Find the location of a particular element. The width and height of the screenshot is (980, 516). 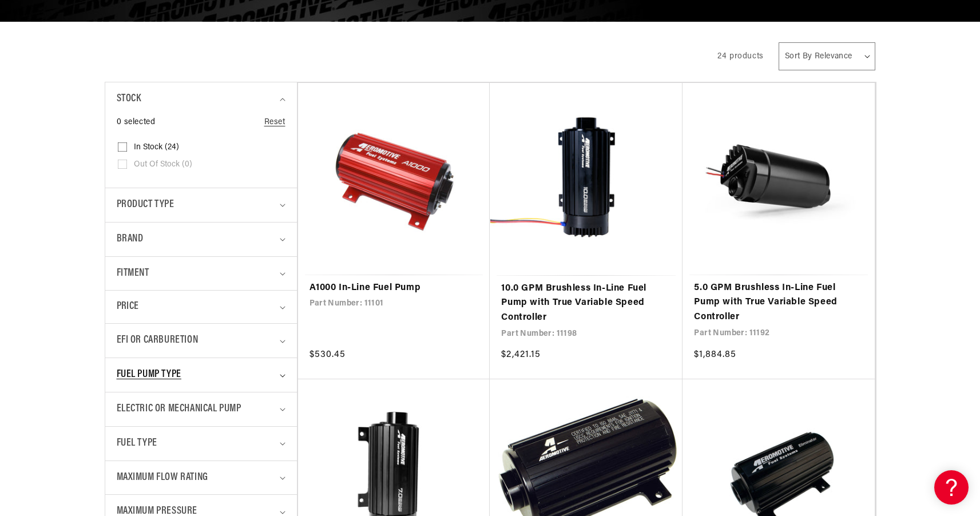

summary: Brand (0 selected) is located at coordinates (201, 240).